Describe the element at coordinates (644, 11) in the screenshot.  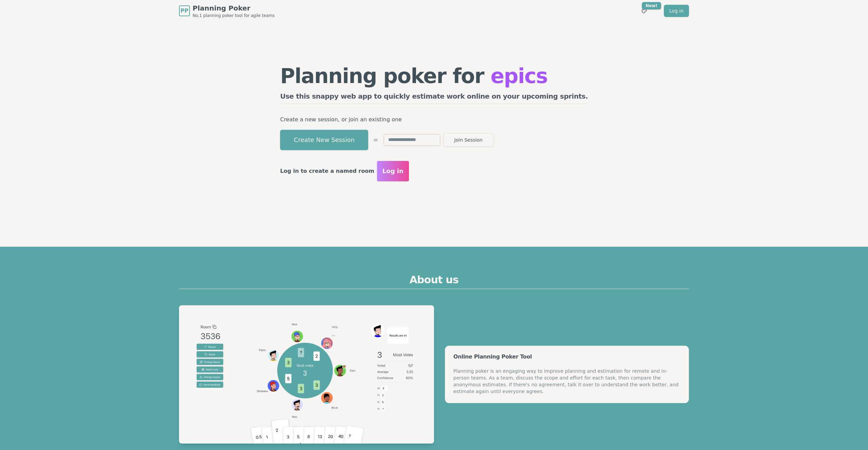
I see `button: New!` at that location.